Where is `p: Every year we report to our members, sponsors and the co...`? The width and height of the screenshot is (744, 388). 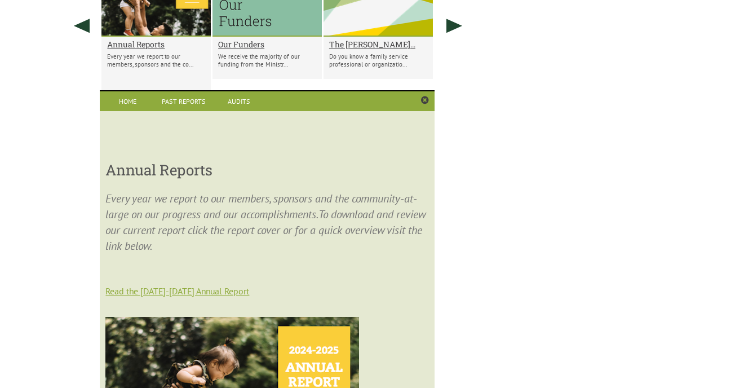
p: Every year we report to our members, sponsors and the co... is located at coordinates (156, 60).